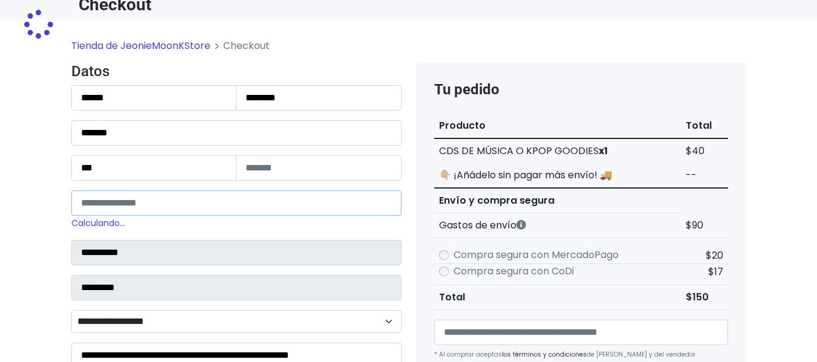  I want to click on th: Envío y compra segura, so click(558, 201).